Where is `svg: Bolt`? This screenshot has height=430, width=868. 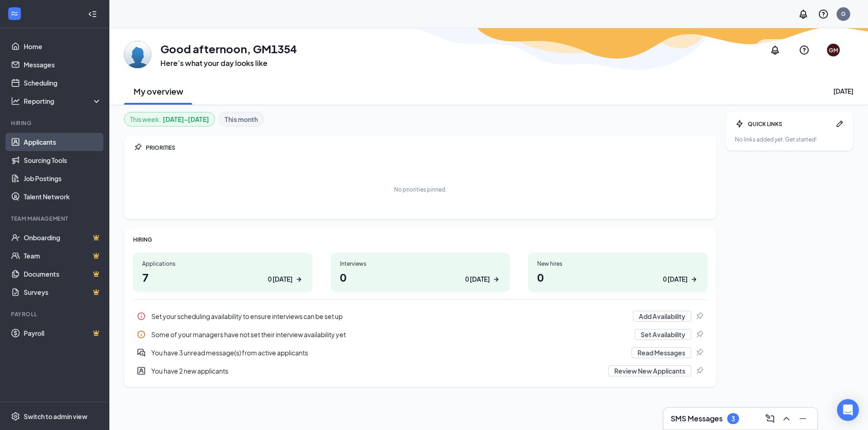 svg: Bolt is located at coordinates (740, 124).